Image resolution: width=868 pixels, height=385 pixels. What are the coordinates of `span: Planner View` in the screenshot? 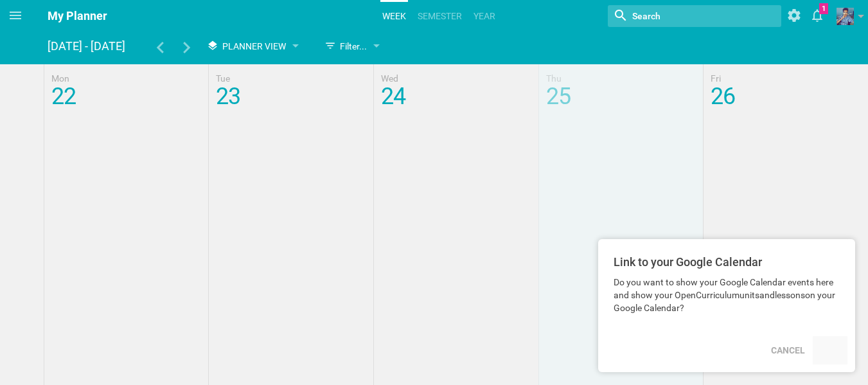 It's located at (254, 46).